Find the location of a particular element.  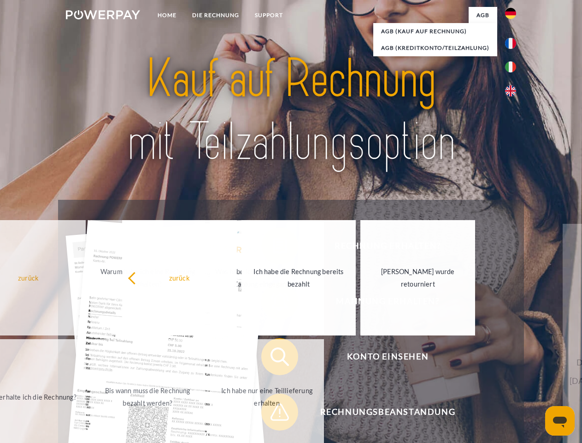

a: AGB (Kreditkonto/Teilzahlung) is located at coordinates (435, 48).